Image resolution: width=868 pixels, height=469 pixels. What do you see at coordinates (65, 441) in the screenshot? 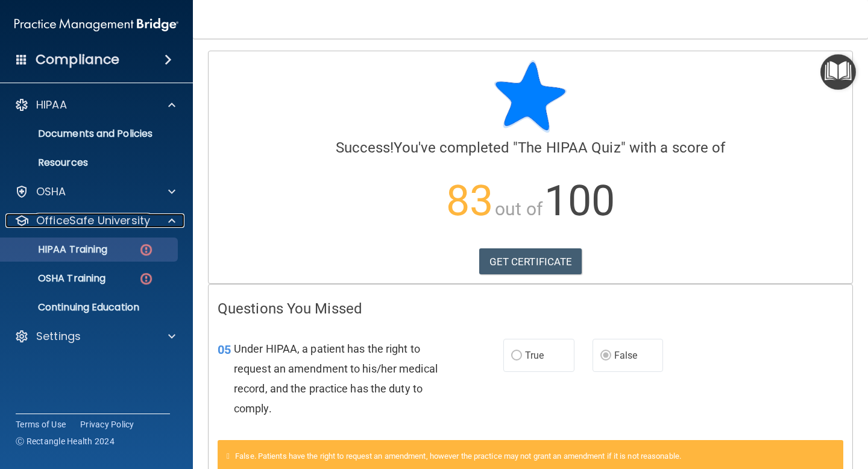
I see `span: Ⓒ Rectangle Health 2024` at bounding box center [65, 441].